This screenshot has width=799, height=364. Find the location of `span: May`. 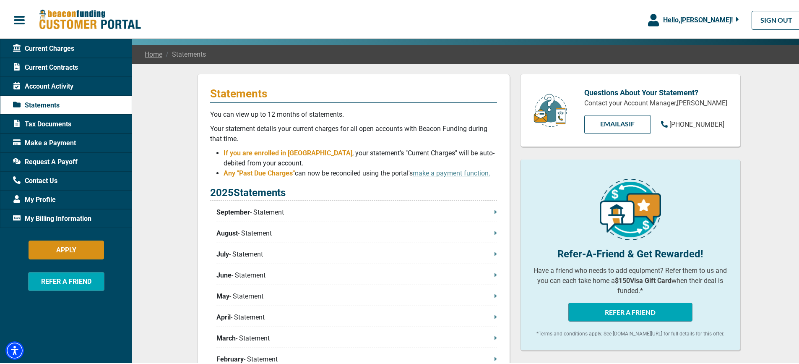

span: May is located at coordinates (223, 295).